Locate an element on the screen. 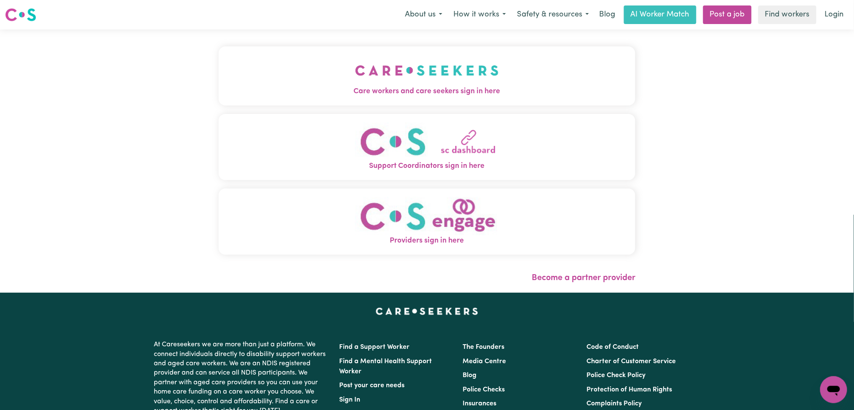  a: Insurances is located at coordinates (480, 403).